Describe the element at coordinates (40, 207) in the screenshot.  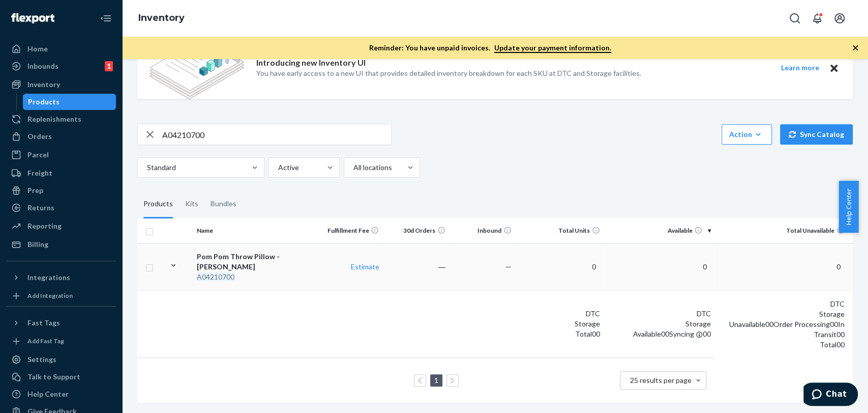
I see `div: Returns` at that location.